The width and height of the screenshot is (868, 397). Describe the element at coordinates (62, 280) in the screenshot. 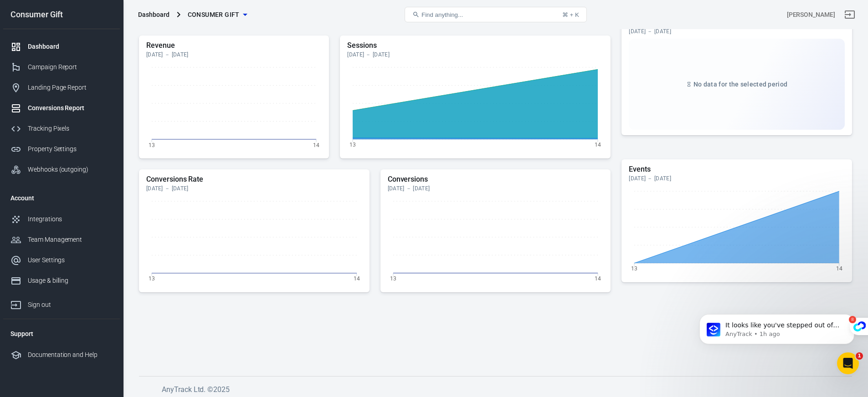

I see `a: Usage & billing` at that location.